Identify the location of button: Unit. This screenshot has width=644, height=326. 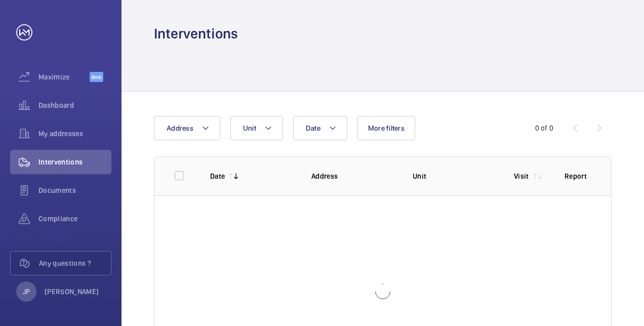
(256, 128).